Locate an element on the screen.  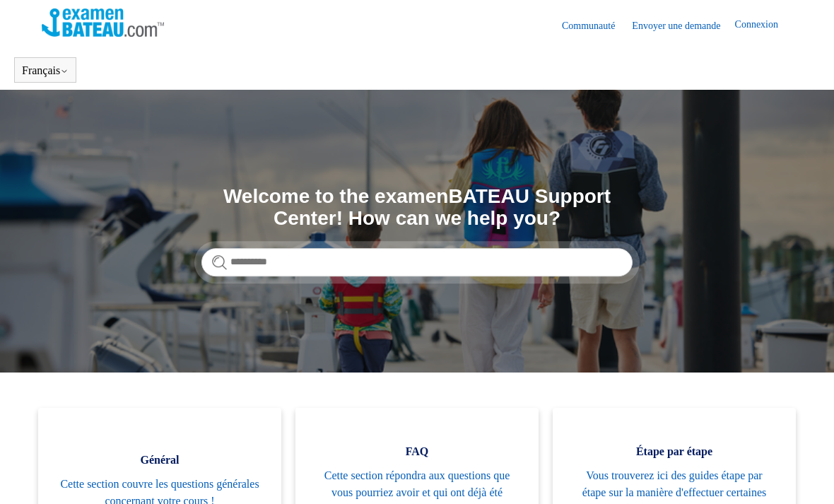
a: Connexion is located at coordinates (763, 26).